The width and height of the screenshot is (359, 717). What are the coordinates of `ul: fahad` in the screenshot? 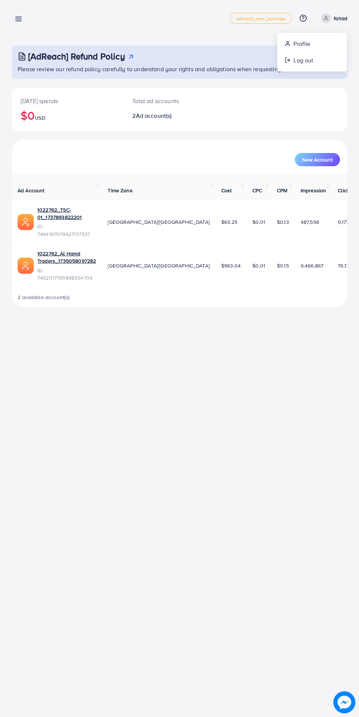 It's located at (312, 52).